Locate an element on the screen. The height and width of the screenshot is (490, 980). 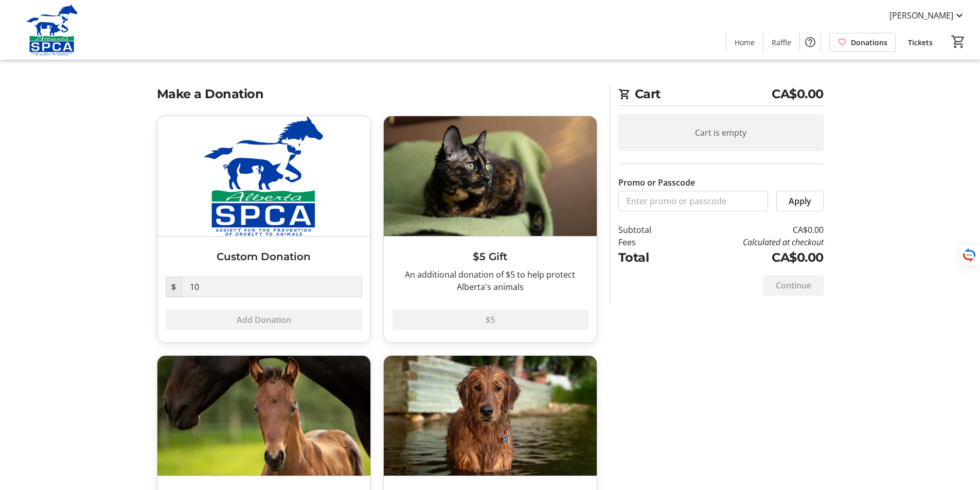
a: Donations is located at coordinates (862, 42).